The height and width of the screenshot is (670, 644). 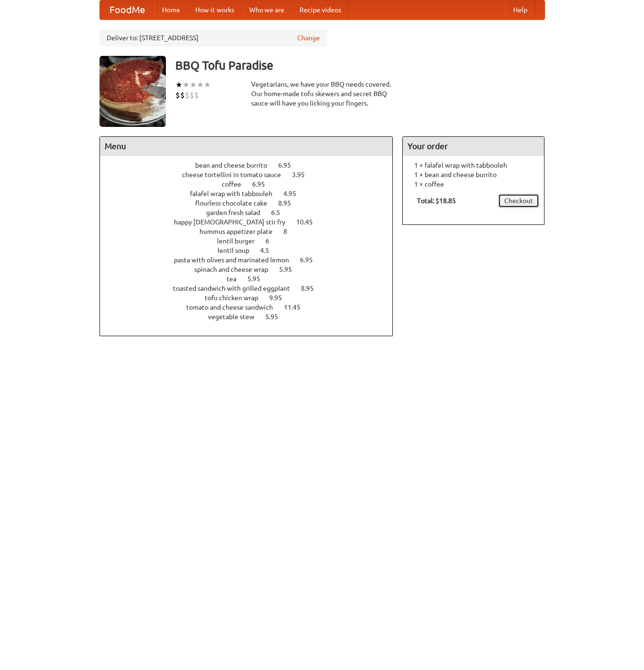 What do you see at coordinates (252, 184) in the screenshot?
I see `a: coffee 6.95` at bounding box center [252, 184].